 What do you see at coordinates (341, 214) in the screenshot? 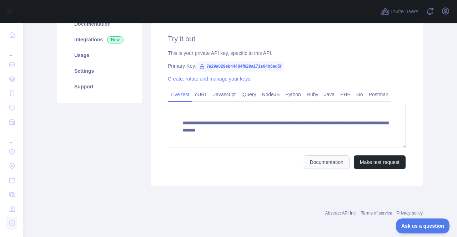
I see `a: Abstract API Inc.` at bounding box center [341, 214].